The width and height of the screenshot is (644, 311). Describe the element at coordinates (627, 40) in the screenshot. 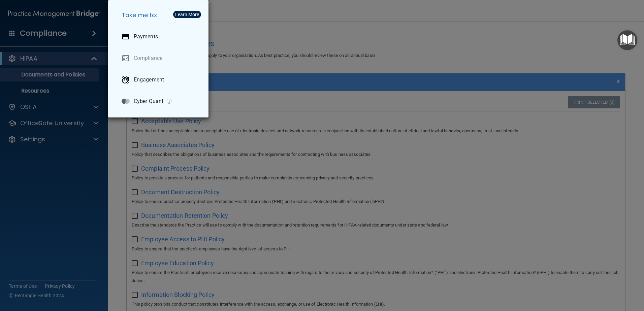

I see `button: Open Resource Center` at that location.